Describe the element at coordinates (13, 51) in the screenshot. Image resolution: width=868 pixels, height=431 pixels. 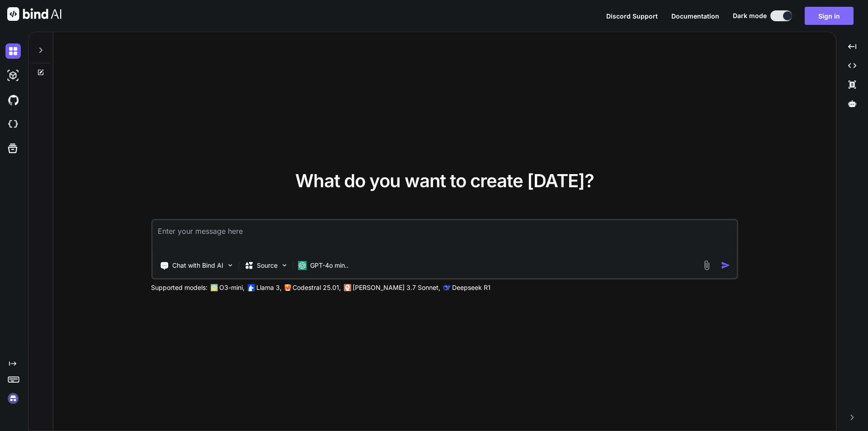
I see `img: darkChat` at that location.